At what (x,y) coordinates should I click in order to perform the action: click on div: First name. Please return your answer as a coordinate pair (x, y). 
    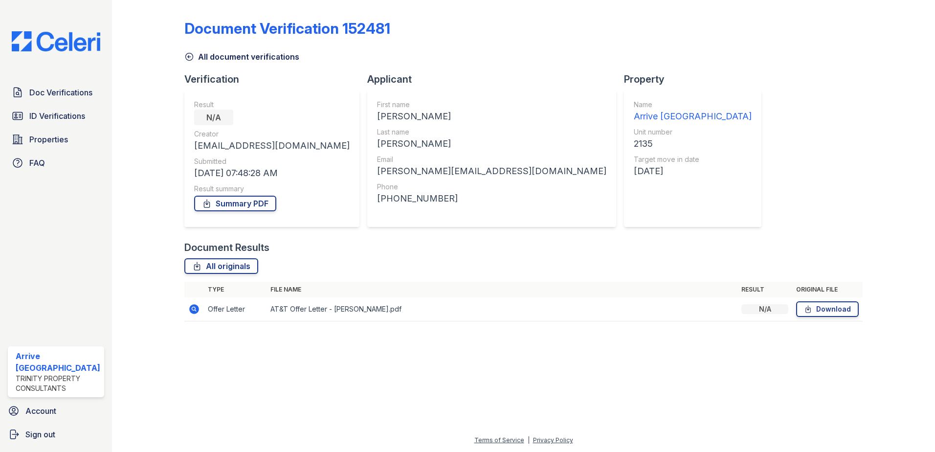
    Looking at the image, I should click on (491, 105).